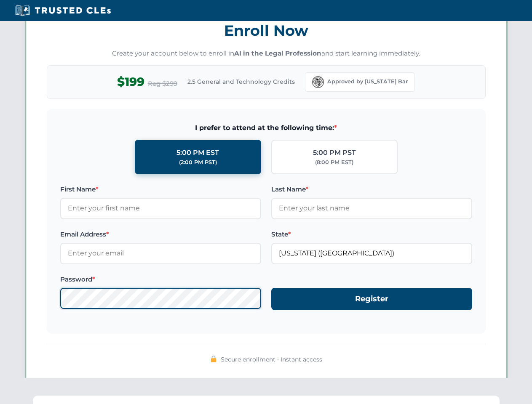  I want to click on span: 2.5 General and Technology Credits, so click(241, 82).